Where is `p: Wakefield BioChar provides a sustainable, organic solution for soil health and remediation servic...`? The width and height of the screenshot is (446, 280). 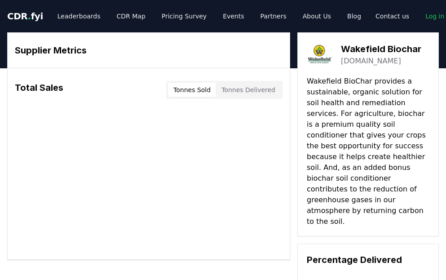 p: Wakefield BioChar provides a sustainable, organic solution for soil health and remediation servic... is located at coordinates (368, 151).